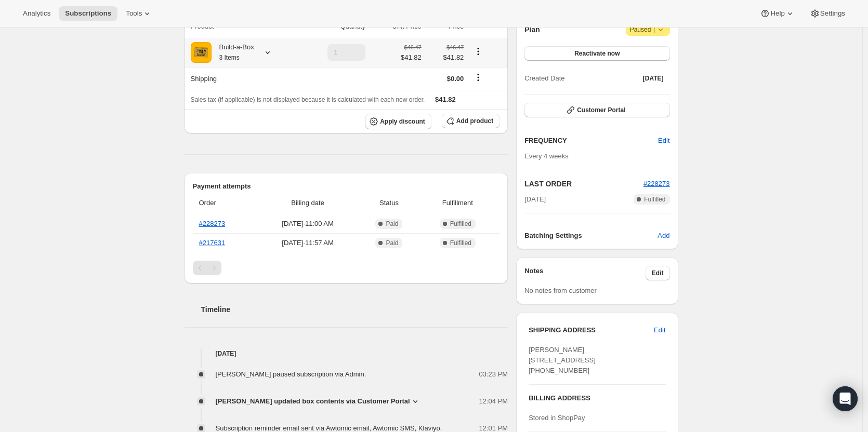 This screenshot has height=432, width=868. Describe the element at coordinates (663, 236) in the screenshot. I see `span: Add` at that location.